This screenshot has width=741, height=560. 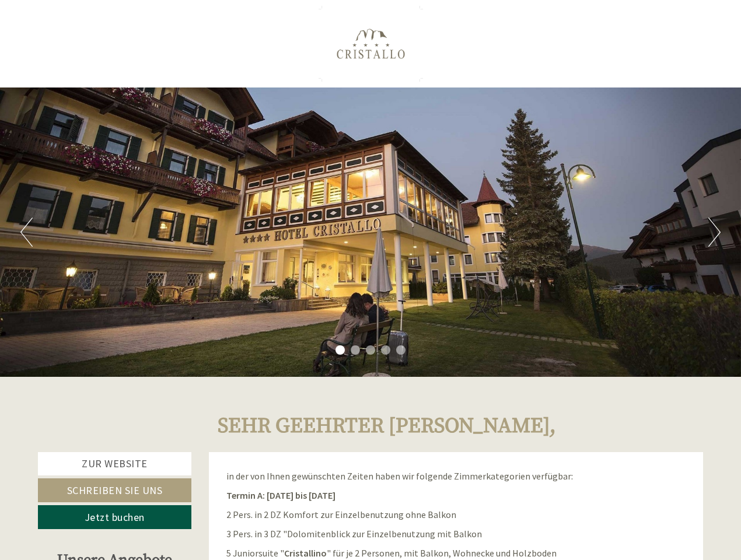 I want to click on p: 5 Juniorsuite " " für je 2 Personen, mit Balkon, Wohnecke und Holzboden, so click(x=456, y=553).